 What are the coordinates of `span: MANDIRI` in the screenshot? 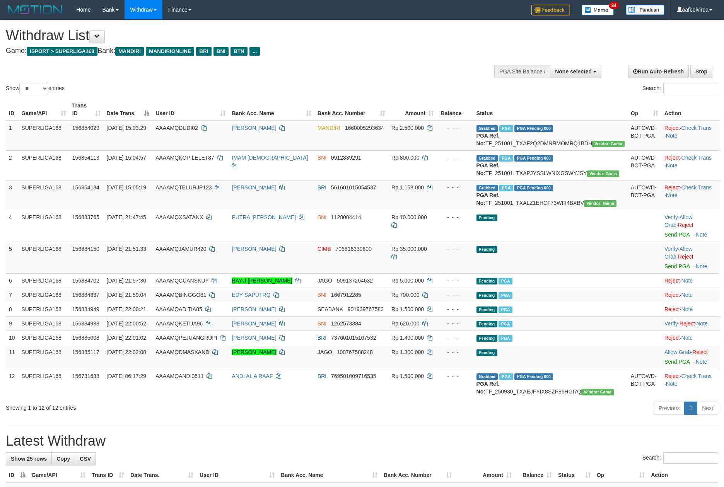 It's located at (130, 51).